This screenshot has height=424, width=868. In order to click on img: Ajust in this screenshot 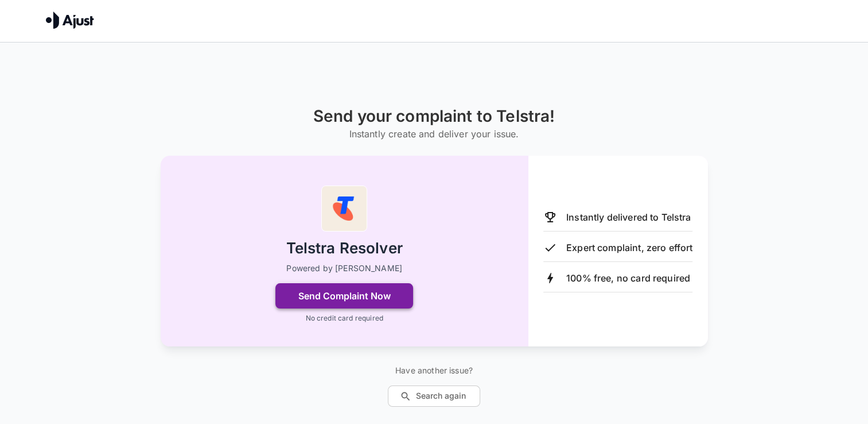, I will do `click(70, 20)`.